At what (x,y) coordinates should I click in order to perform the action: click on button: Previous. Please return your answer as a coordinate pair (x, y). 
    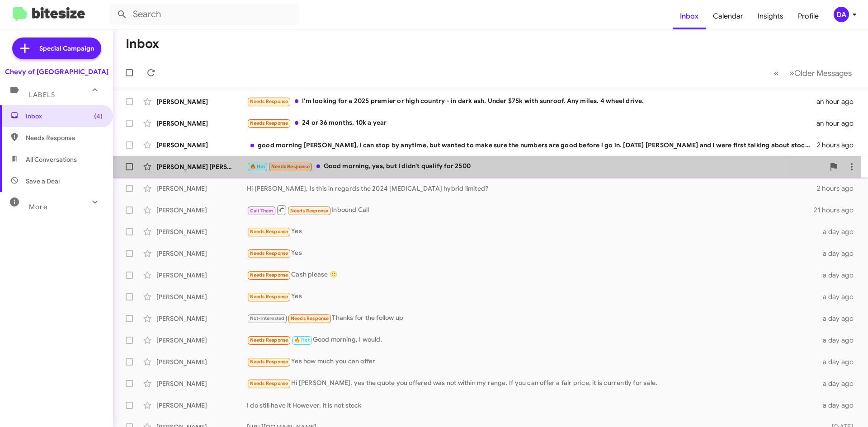
    Looking at the image, I should click on (777, 73).